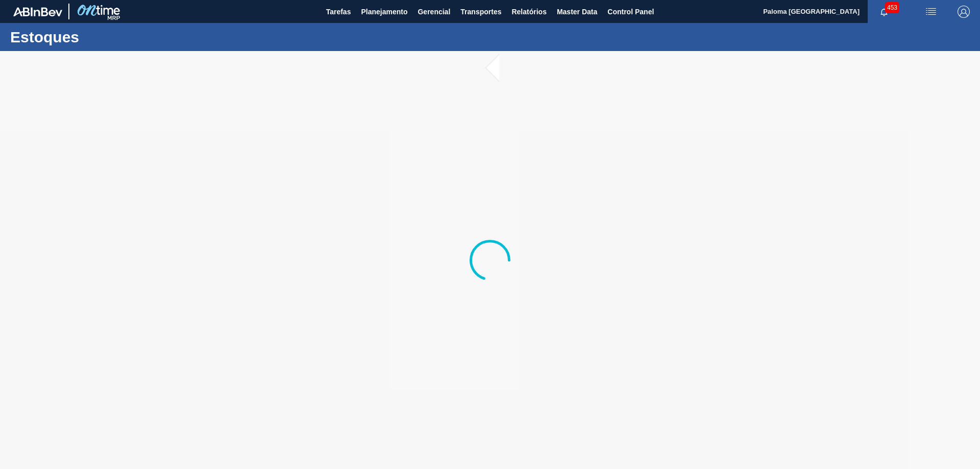 This screenshot has width=980, height=469. What do you see at coordinates (38, 12) in the screenshot?
I see `img: TNhmsLtSVTkK8tSr43FrP2fwEKptu5GPRR3wAAAABJRU5ErkJggg==` at bounding box center [38, 12].